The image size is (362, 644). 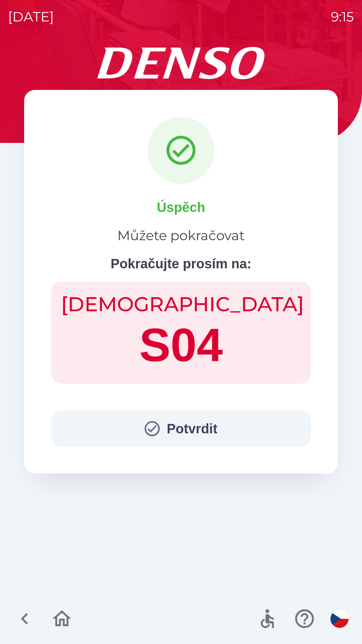 I want to click on p: Můžete pokračovat, so click(x=181, y=236).